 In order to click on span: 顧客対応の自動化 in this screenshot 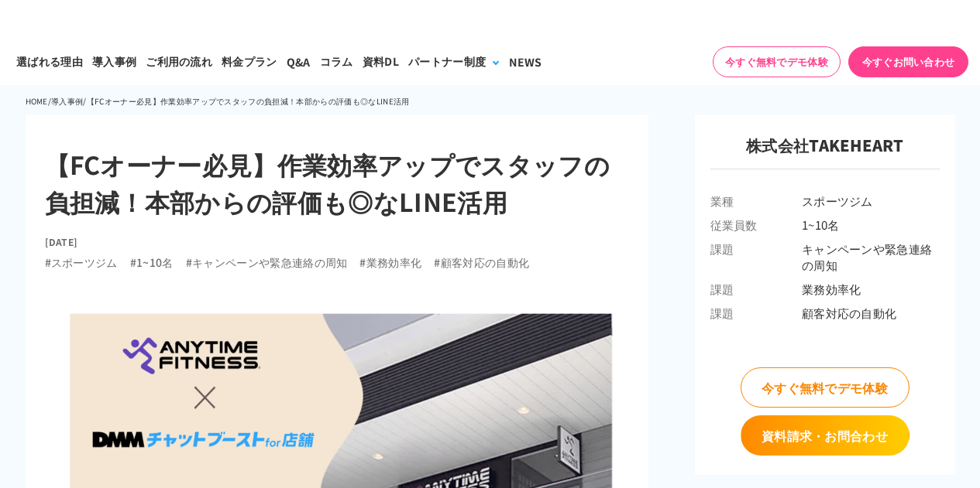, I will do `click(870, 312)`.